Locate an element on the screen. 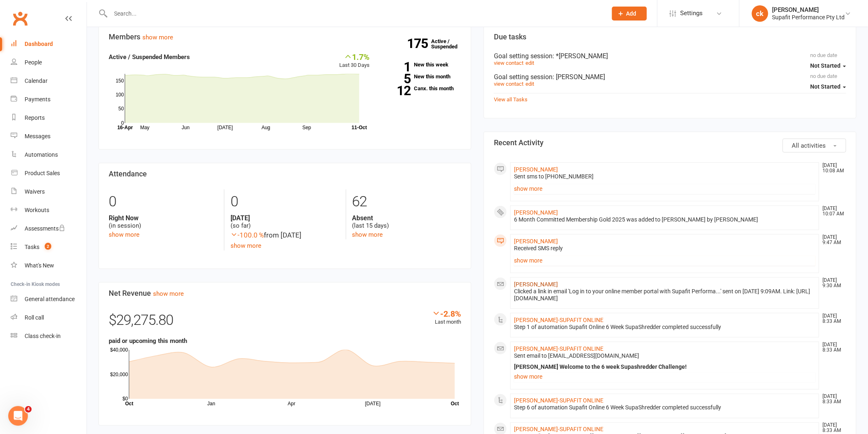  div: $29,275.80 is located at coordinates (285, 323).